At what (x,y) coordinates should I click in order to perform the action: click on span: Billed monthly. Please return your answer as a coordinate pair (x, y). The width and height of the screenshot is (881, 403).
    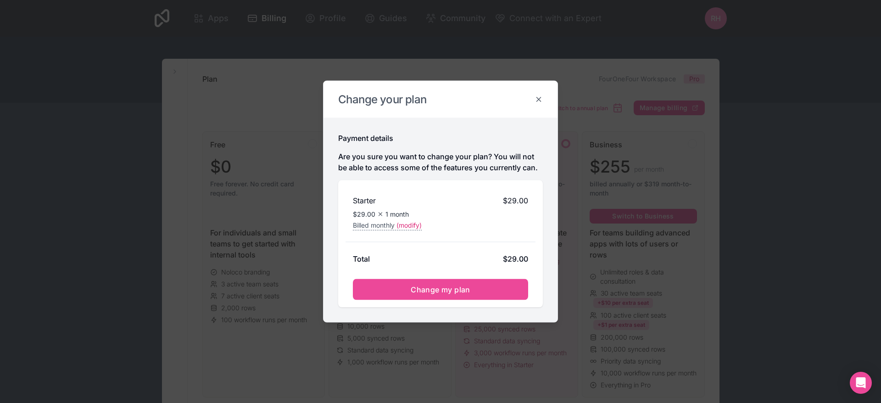
    Looking at the image, I should click on (373, 225).